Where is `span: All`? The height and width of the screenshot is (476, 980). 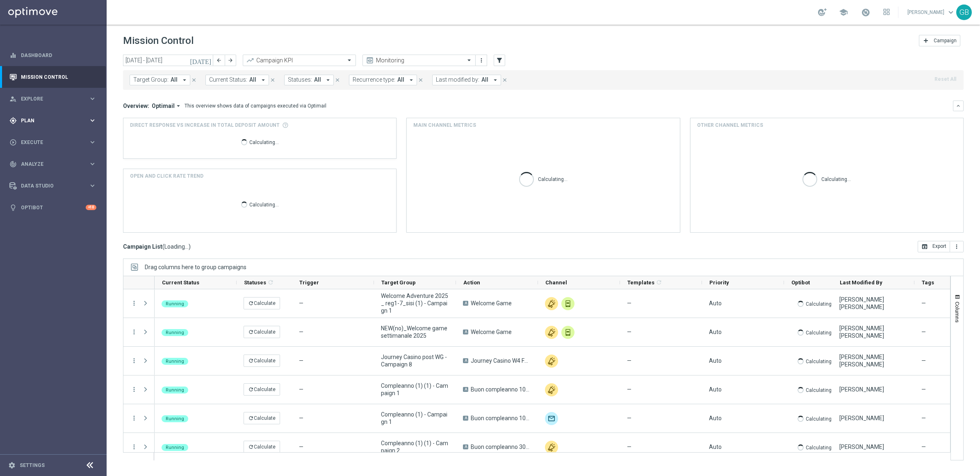 span: All is located at coordinates (174, 79).